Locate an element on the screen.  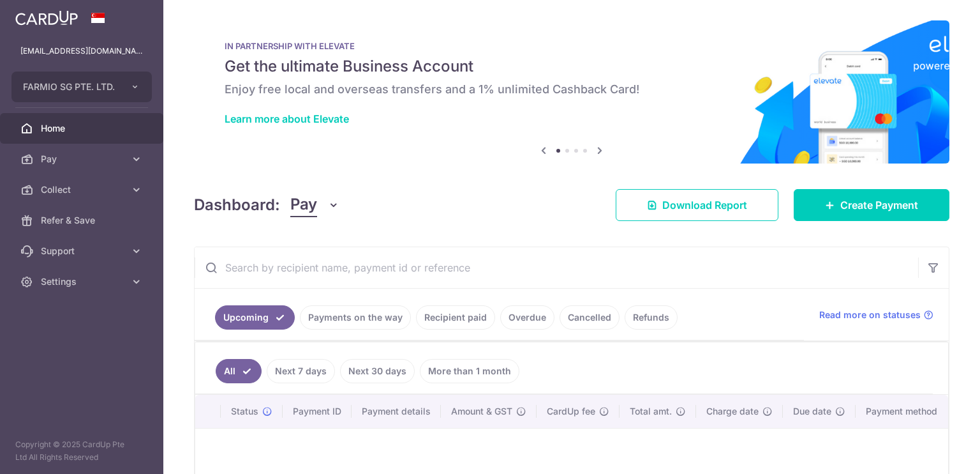
th: Payment method is located at coordinates (904, 411).